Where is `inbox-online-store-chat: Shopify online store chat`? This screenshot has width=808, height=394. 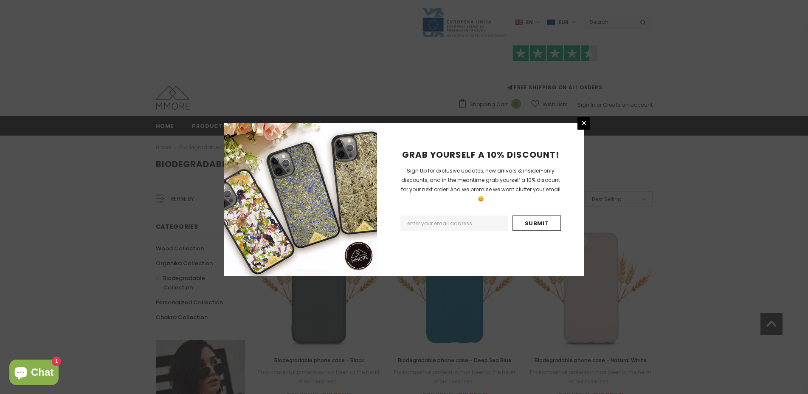 inbox-online-store-chat: Shopify online store chat is located at coordinates (34, 373).